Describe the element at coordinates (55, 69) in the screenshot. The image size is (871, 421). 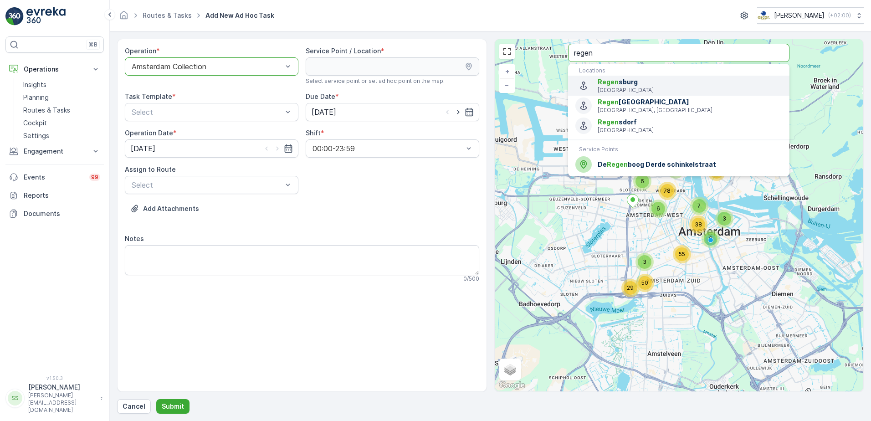
I see `button: Operations` at that location.